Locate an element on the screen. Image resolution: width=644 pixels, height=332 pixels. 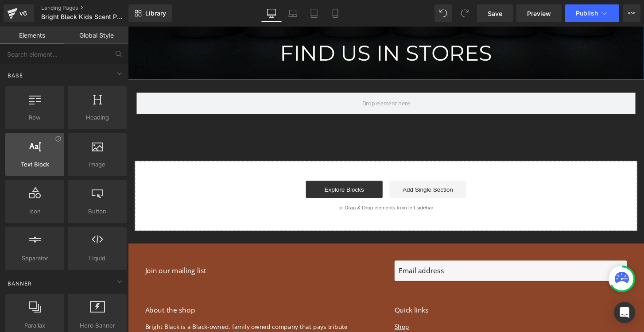
button: Redo is located at coordinates (465, 13).